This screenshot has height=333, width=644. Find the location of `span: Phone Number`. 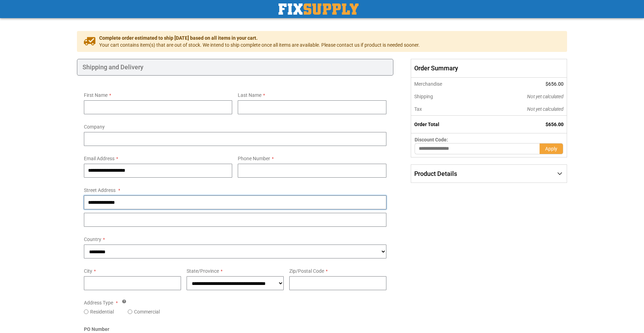

span: Phone Number is located at coordinates (254, 159).